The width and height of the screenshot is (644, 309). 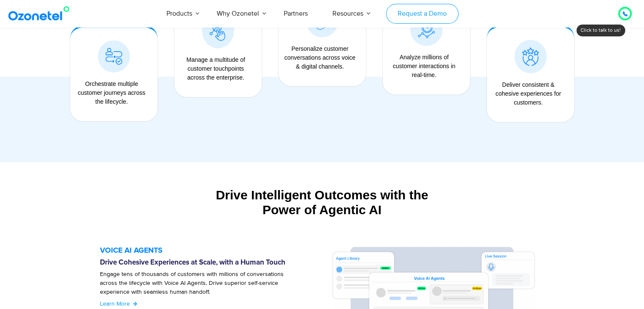 I want to click on span: Learn More, so click(x=115, y=304).